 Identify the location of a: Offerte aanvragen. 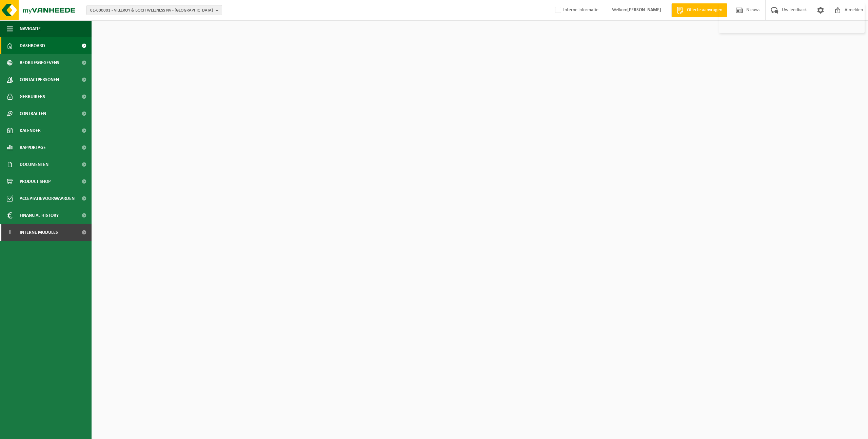
(699, 10).